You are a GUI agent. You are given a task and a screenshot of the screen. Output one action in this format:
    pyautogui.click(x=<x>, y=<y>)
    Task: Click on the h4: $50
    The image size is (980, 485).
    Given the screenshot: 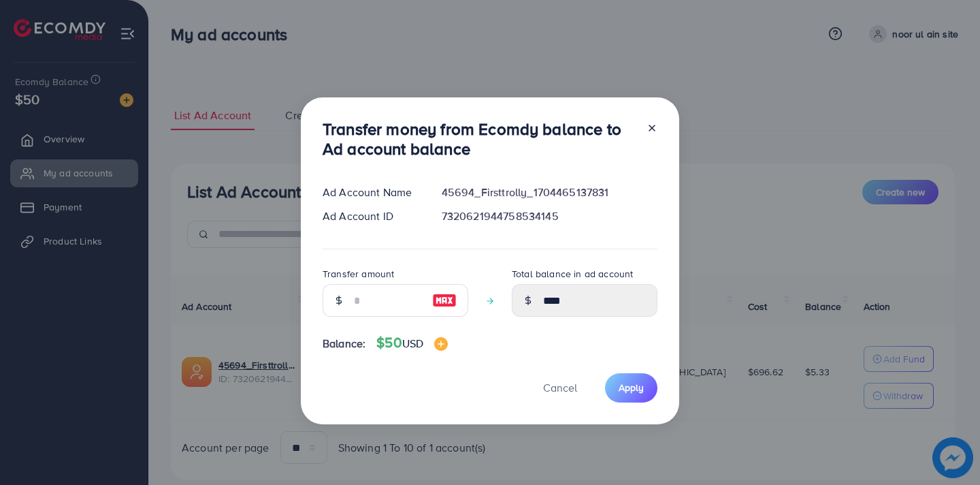 What is the action you would take?
    pyautogui.click(x=412, y=343)
    